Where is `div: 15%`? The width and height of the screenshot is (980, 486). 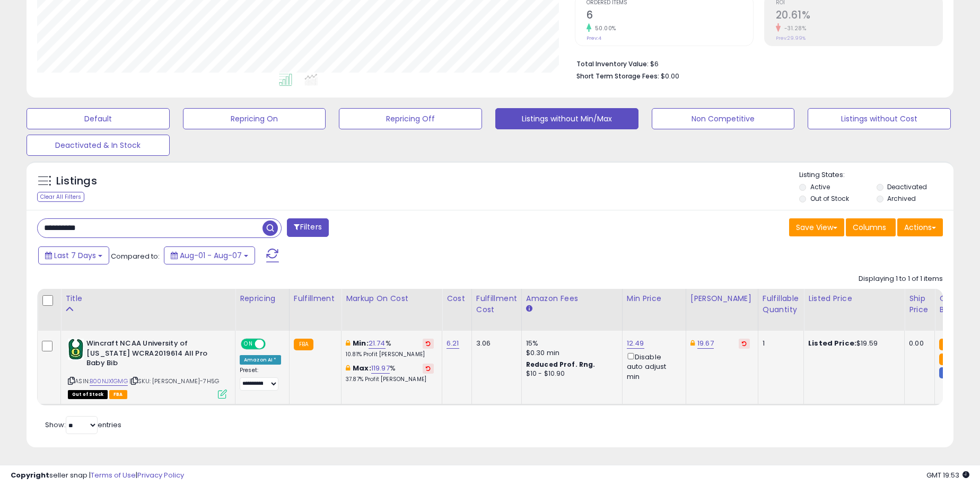
div: 15% is located at coordinates (570, 344).